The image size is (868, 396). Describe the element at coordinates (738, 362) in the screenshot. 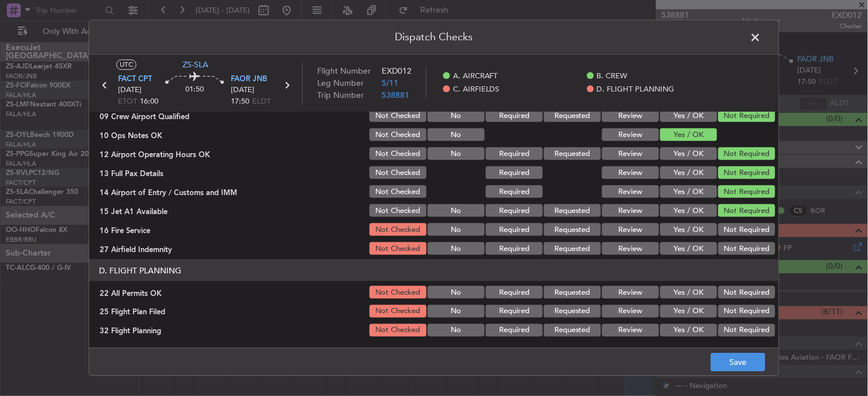

I see `button: Save` at that location.